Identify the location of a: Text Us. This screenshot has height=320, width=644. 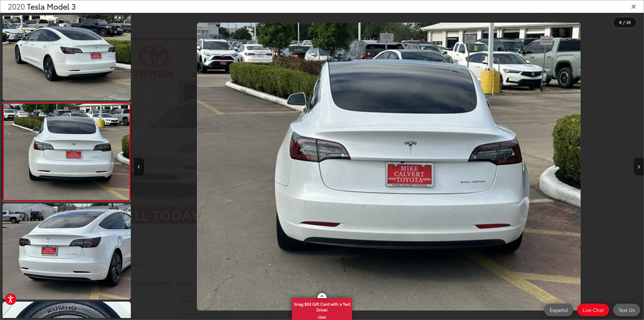
(626, 310).